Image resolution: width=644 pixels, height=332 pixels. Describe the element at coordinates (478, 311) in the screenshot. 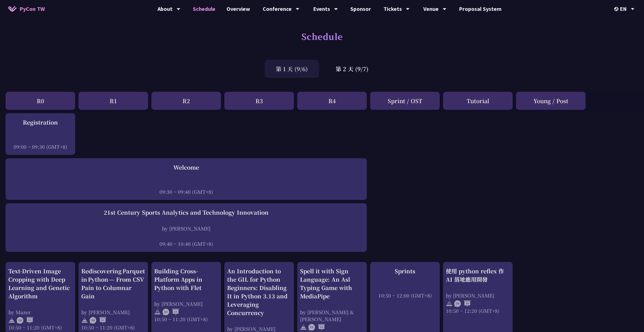

I see `div: 10:50 ~ 12:20 (GMT+8)` at that location.